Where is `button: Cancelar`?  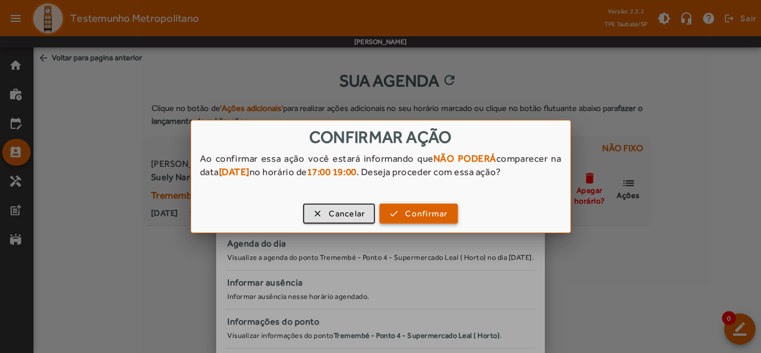
button: Cancelar is located at coordinates (339, 213).